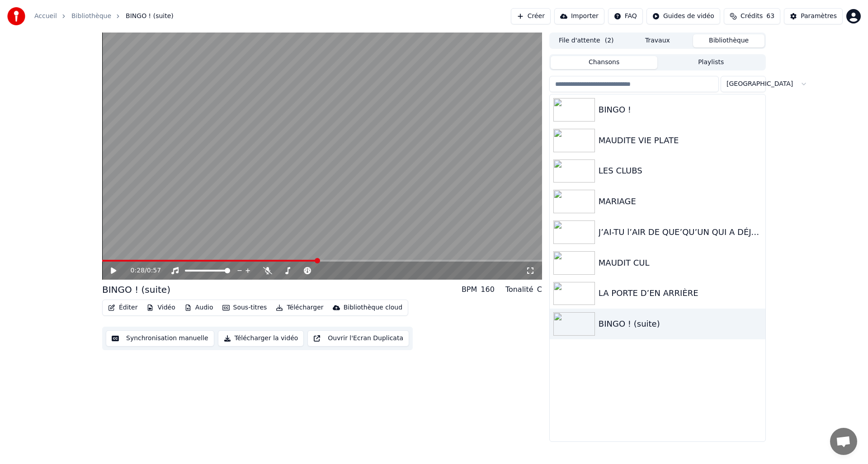 The height and width of the screenshot is (464, 868). What do you see at coordinates (92, 16) in the screenshot?
I see `a: Bibliothèque` at bounding box center [92, 16].